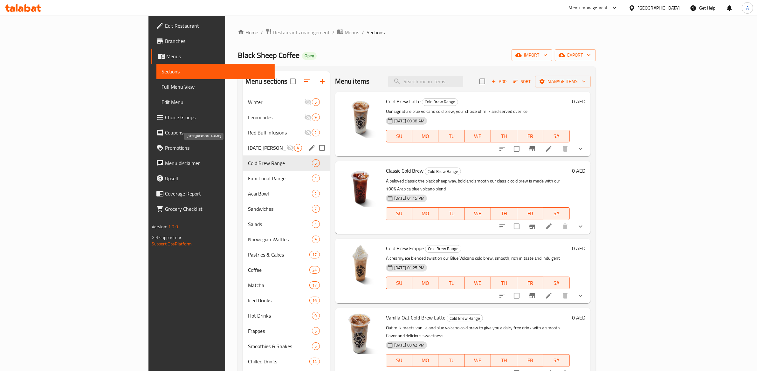 The width and height of the screenshot is (757, 371). What do you see at coordinates (301, 32) in the screenshot?
I see `span: Restaurants management` at bounding box center [301, 32].